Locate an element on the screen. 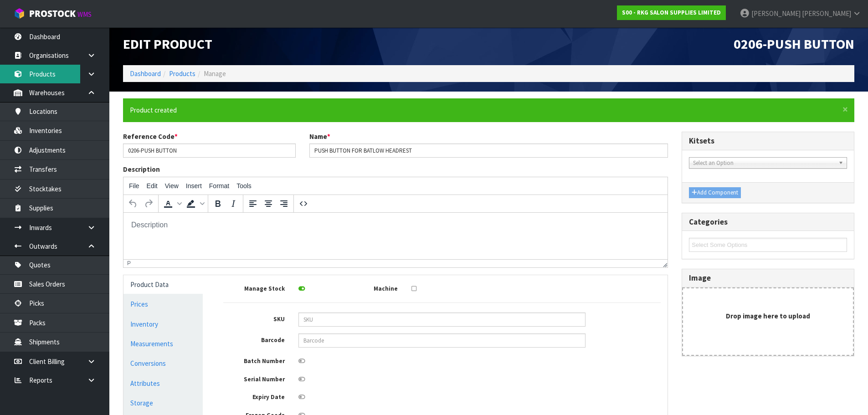  button: Bold is located at coordinates (218, 204).